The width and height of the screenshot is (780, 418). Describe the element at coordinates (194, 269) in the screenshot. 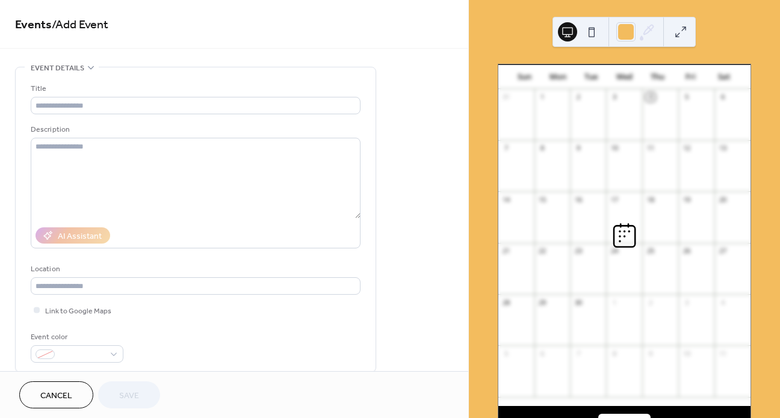

I see `div: Location` at that location.